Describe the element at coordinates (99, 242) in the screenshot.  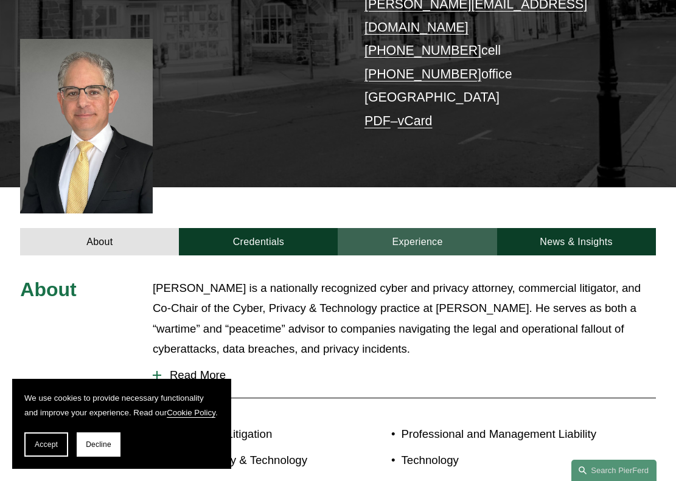
I see `a: About` at that location.